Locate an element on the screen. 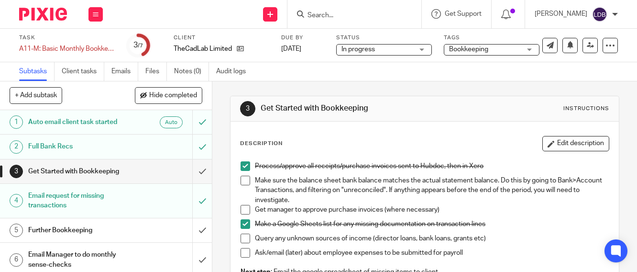 Image resolution: width=637 pixels, height=272 pixels. label: Status is located at coordinates (384, 38).